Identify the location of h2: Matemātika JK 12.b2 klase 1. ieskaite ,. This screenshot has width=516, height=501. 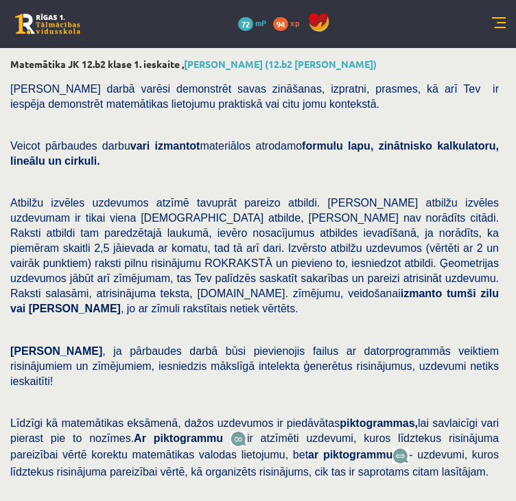
(258, 64).